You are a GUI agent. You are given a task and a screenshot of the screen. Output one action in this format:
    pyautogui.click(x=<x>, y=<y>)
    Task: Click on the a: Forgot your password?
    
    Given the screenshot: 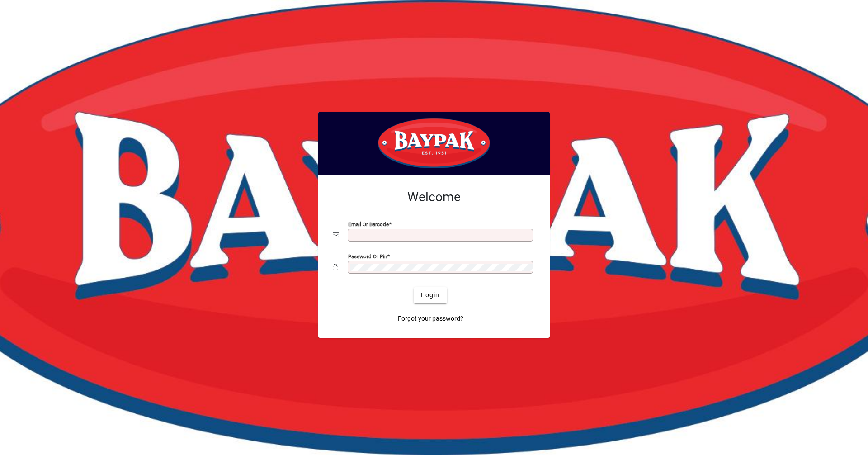 What is the action you would take?
    pyautogui.click(x=430, y=319)
    